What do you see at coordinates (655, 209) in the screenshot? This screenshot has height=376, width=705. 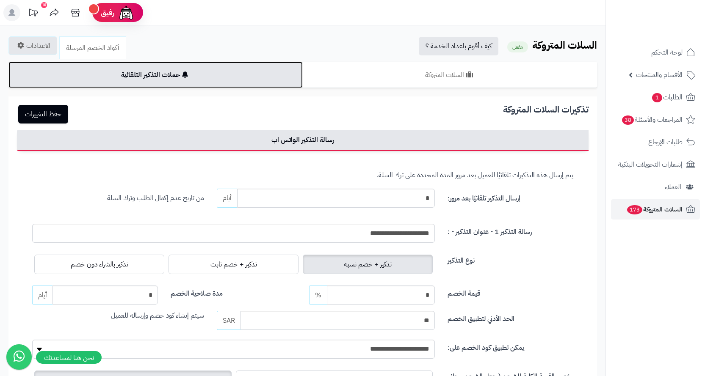 I see `a: السلات المتروكة173` at bounding box center [655, 209].